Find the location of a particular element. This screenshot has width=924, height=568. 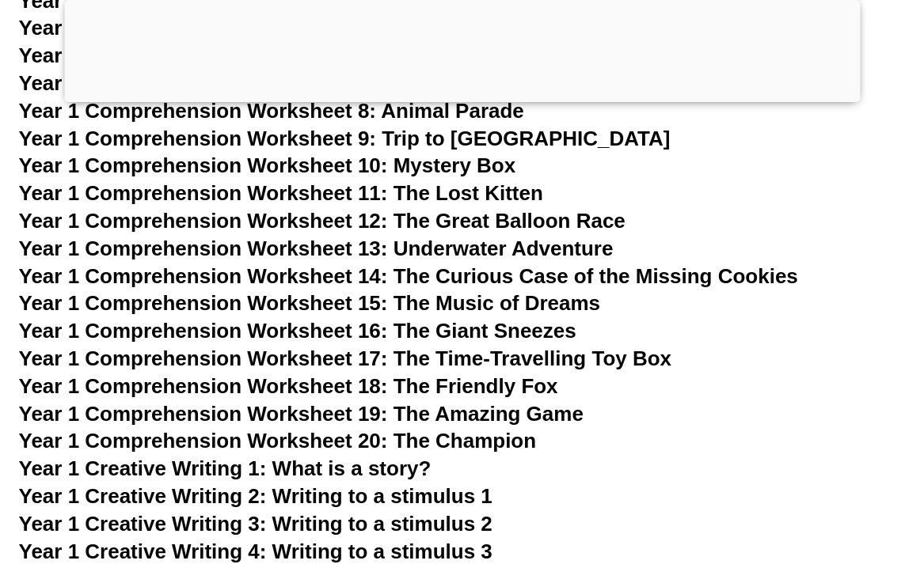

a: Year 1 Comprehension Worksheet 7: Silly Science Day is located at coordinates (285, 83).